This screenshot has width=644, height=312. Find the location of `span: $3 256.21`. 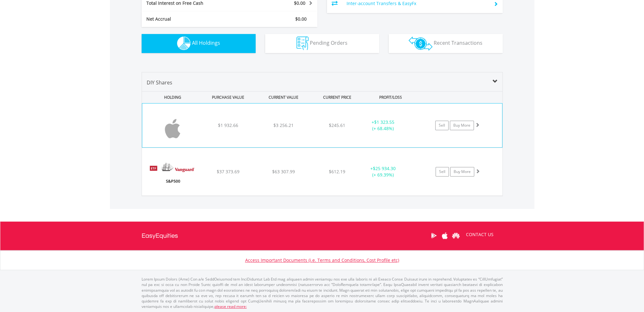

span: $3 256.21 is located at coordinates (283, 125).